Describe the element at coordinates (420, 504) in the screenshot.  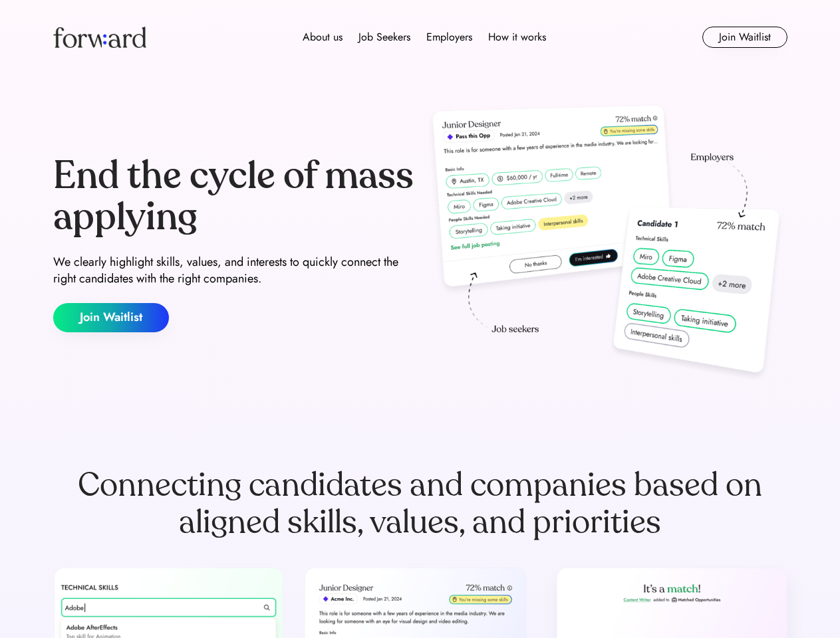
I see `div: Connecting candidates and companies based on aligned skills, values, and priorities` at that location.